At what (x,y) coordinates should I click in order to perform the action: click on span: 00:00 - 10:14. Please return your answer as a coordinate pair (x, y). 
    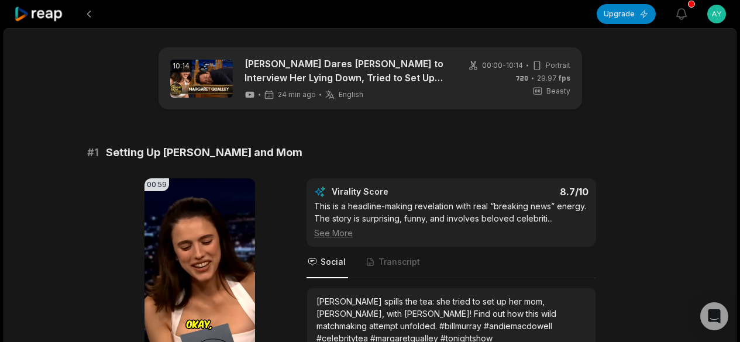
    Looking at the image, I should click on (502, 65).